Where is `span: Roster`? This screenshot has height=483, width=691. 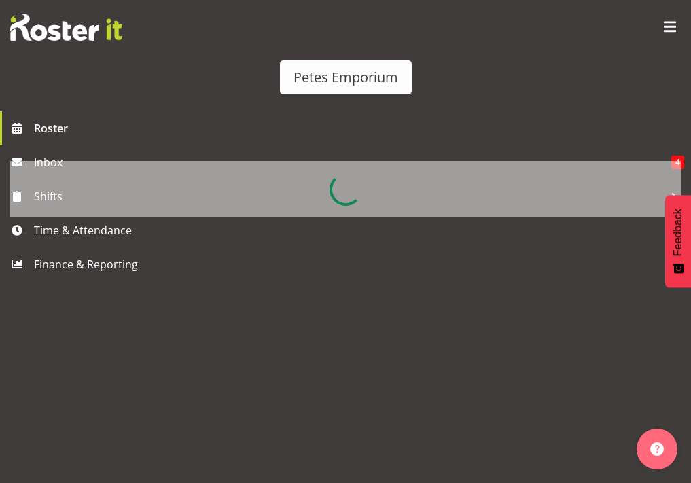
span: Roster is located at coordinates (359, 128).